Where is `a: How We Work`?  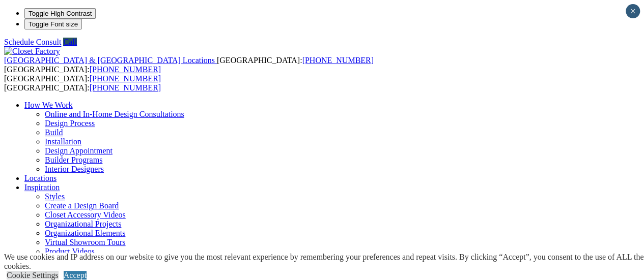 a: How We Work is located at coordinates (48, 105).